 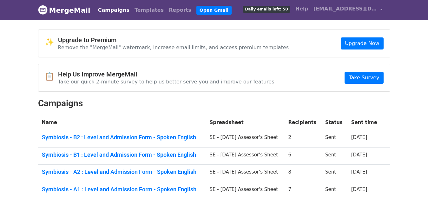 I want to click on p: Take our quick 2-minute survey to help us better serve you and improve our features, so click(x=166, y=82).